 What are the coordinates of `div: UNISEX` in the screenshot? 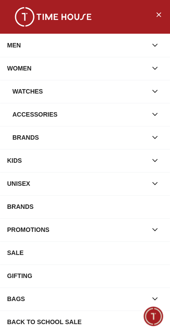 It's located at (77, 183).